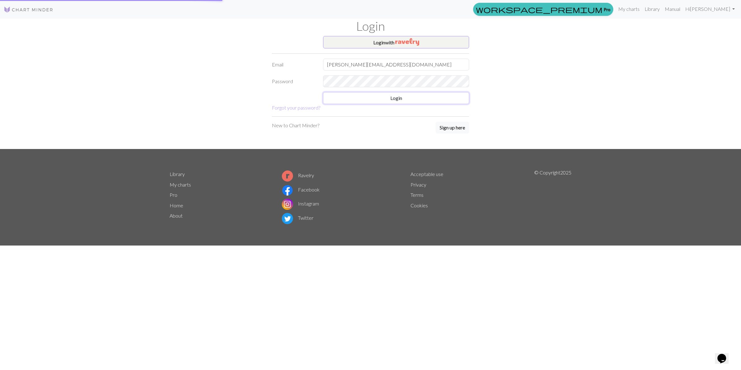 Image resolution: width=741 pixels, height=370 pixels. What do you see at coordinates (287, 218) in the screenshot?
I see `img: Twitter logo` at bounding box center [287, 218].